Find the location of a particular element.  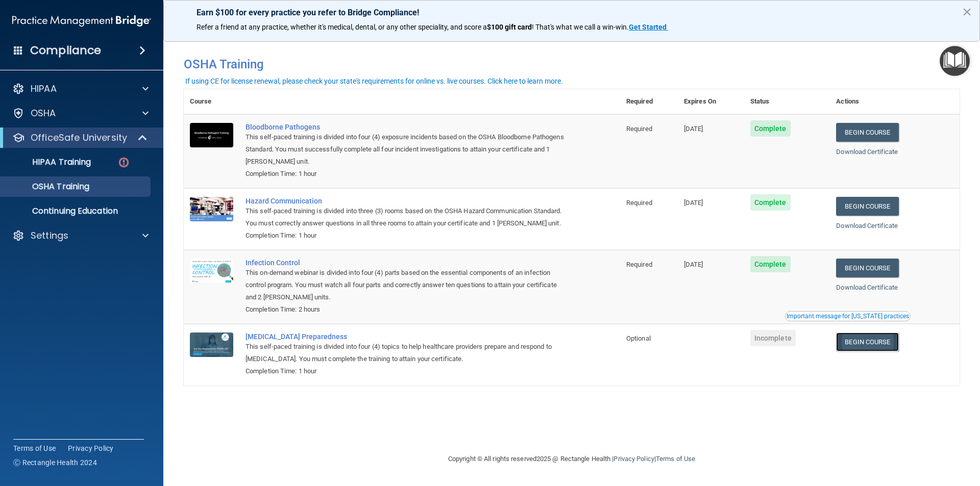

a: Settings is located at coordinates (80, 236).